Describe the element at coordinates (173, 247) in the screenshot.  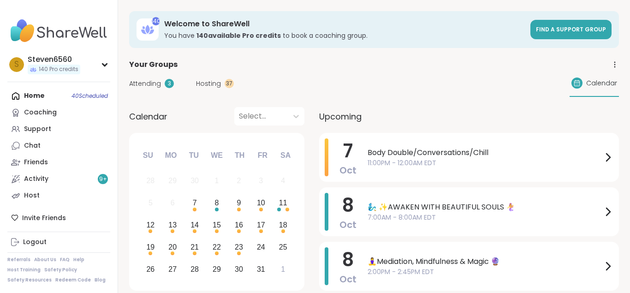
I see `div: 20` at that location.